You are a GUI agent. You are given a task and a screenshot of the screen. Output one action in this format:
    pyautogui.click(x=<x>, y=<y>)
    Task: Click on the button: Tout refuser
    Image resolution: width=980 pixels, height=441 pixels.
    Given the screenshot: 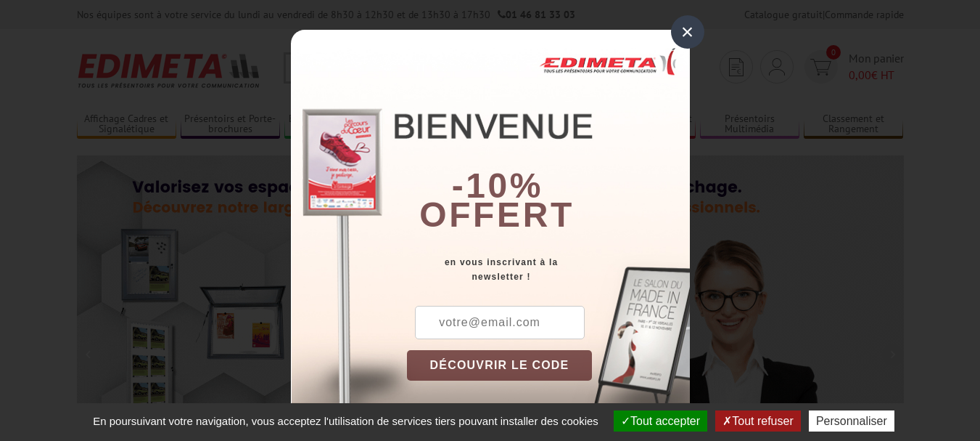 What is the action you would take?
    pyautogui.click(x=757, y=420)
    